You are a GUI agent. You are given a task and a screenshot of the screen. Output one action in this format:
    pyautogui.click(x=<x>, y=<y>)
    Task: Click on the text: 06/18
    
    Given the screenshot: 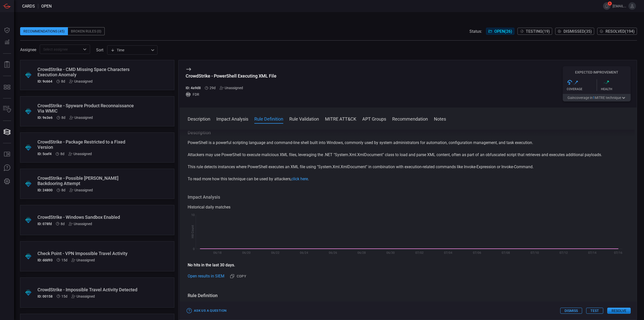 What is the action you would take?
    pyautogui.click(x=217, y=253)
    